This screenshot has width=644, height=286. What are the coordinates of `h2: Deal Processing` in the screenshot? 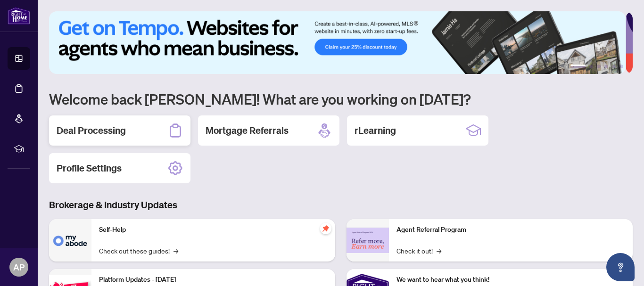 It's located at (91, 131).